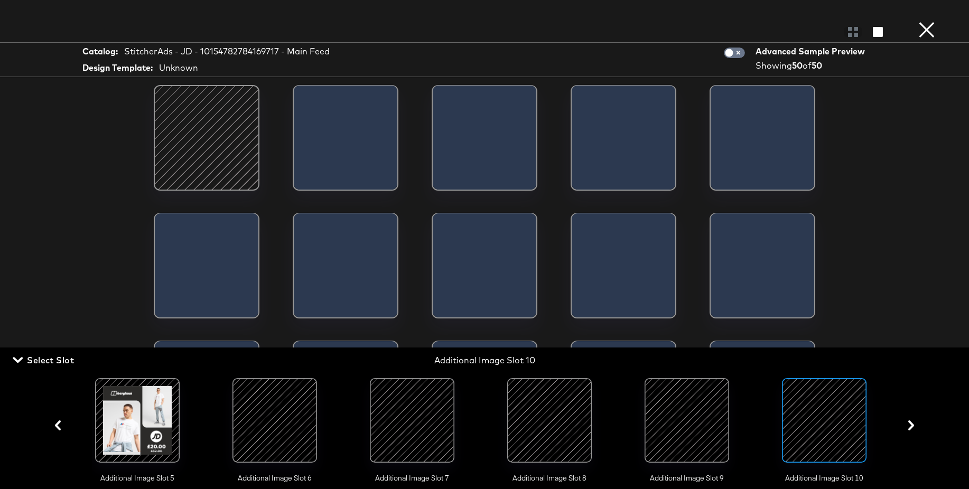 The width and height of the screenshot is (969, 489). I want to click on span: Additional Image Slot 5, so click(137, 478).